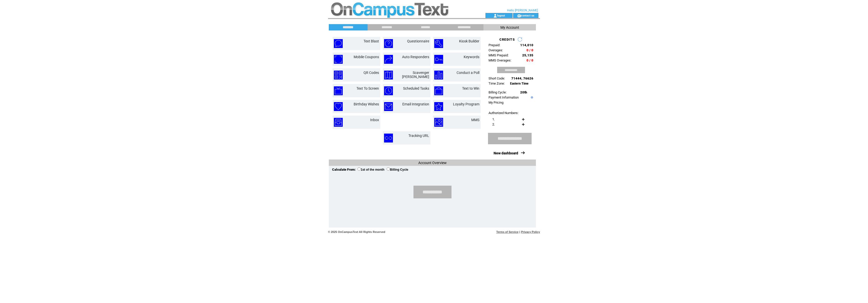  I want to click on a: QR Codes, so click(371, 72).